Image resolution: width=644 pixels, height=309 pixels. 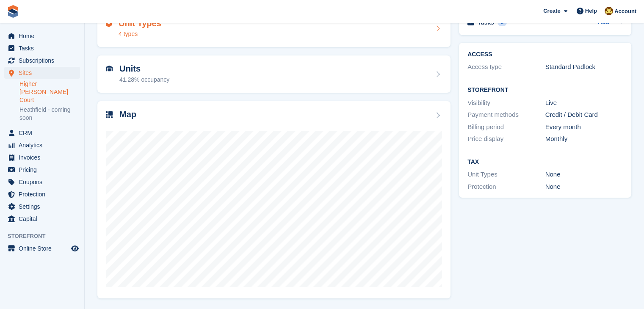 I want to click on span: CRM, so click(x=44, y=133).